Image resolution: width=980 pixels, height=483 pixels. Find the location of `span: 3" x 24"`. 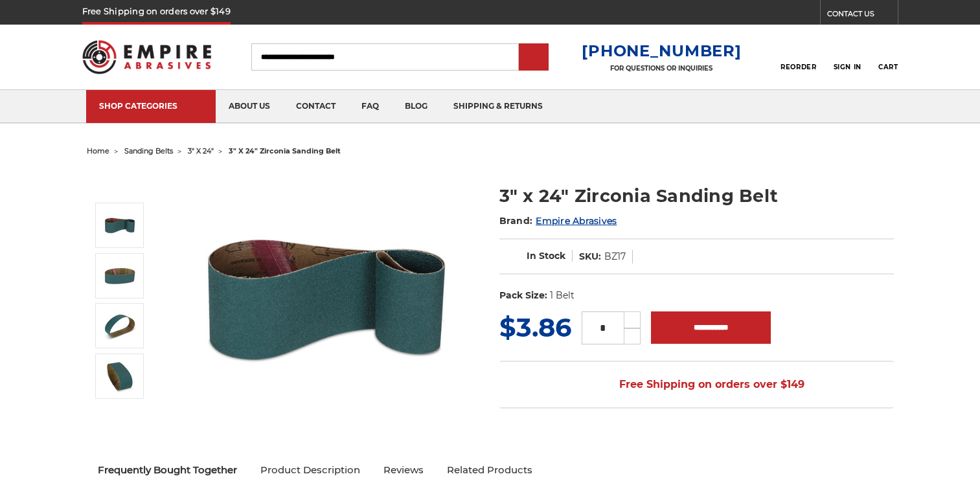

span: 3" x 24" is located at coordinates (201, 151).